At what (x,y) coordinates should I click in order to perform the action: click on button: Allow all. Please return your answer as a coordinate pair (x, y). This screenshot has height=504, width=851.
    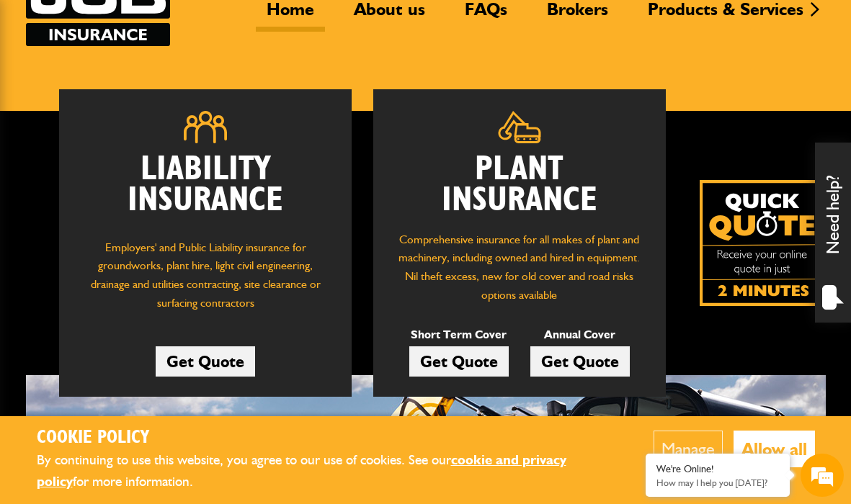
    Looking at the image, I should click on (774, 449).